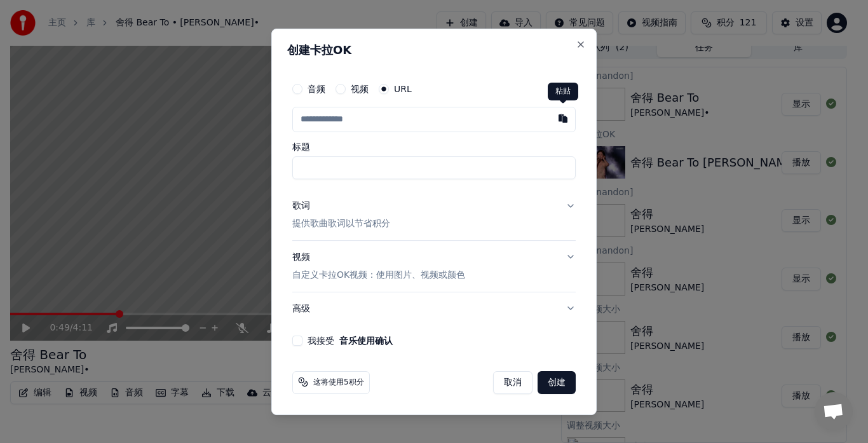  Describe the element at coordinates (434, 309) in the screenshot. I see `button: 高级` at that location.